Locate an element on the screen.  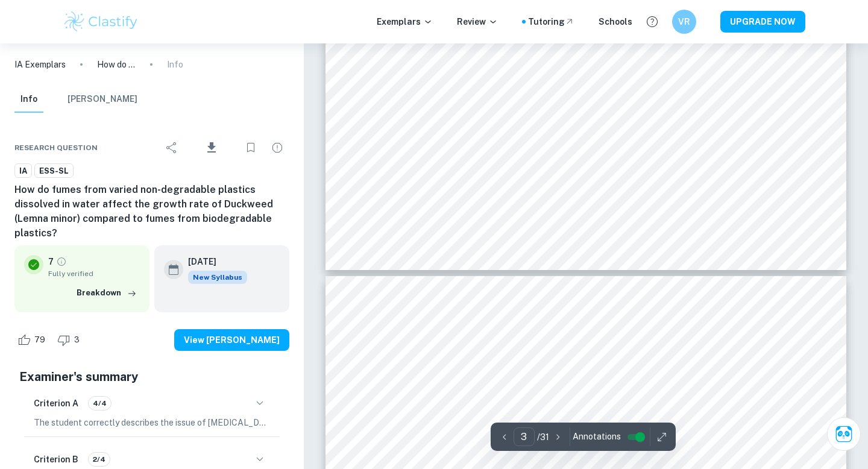
a: Clastify logo is located at coordinates (100, 22).